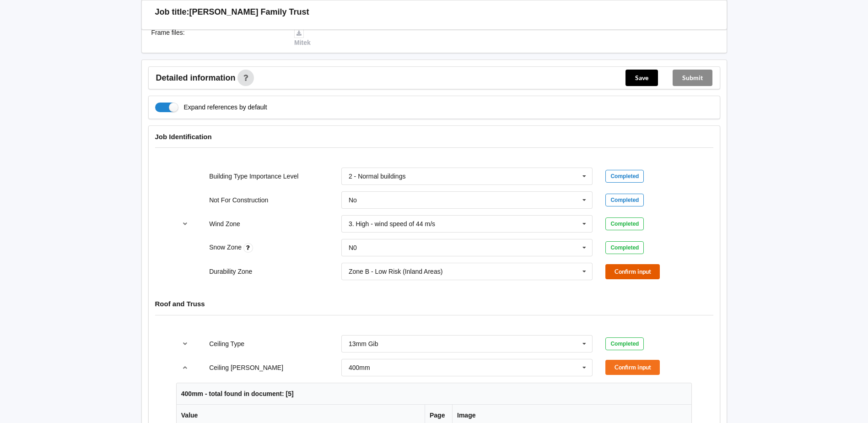 Image resolution: width=868 pixels, height=423 pixels. What do you see at coordinates (434, 394) in the screenshot?
I see `th: 400mm - total found in document: [5]` at bounding box center [434, 394].